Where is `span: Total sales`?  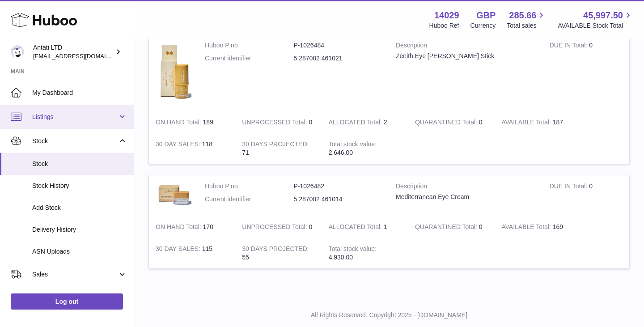 span: Total sales is located at coordinates (526, 25).